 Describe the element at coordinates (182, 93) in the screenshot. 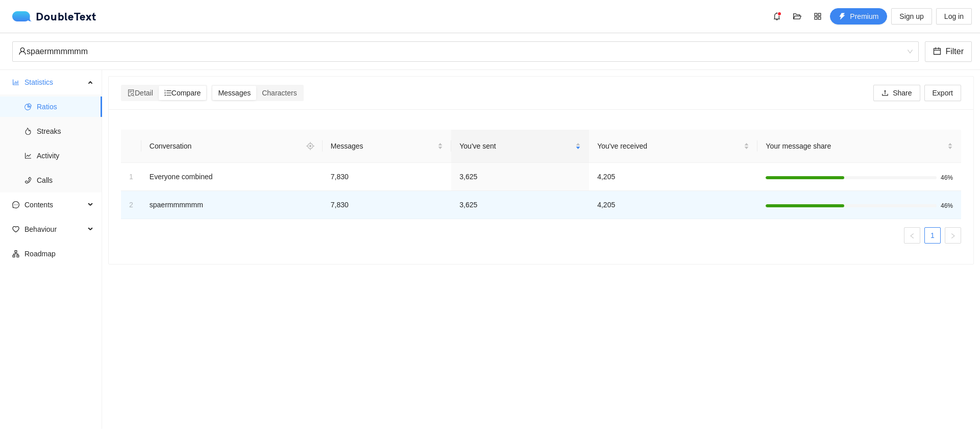

I see `span: Compare` at that location.